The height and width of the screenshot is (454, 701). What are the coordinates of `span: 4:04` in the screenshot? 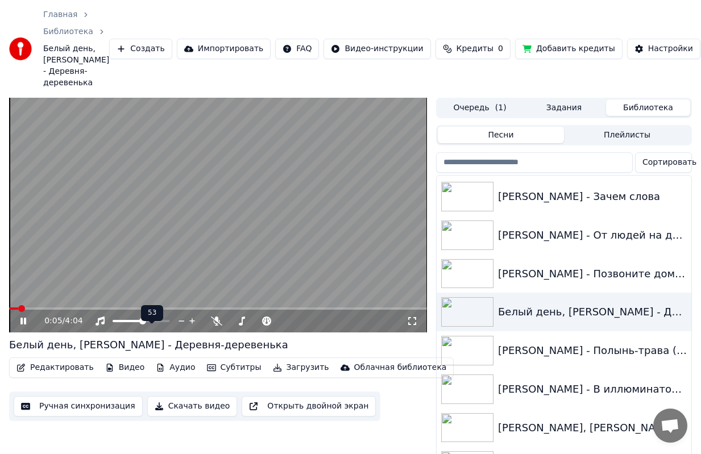 It's located at (73, 321).